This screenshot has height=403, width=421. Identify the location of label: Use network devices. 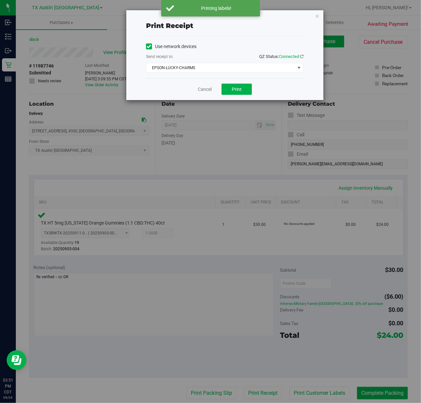
(171, 46).